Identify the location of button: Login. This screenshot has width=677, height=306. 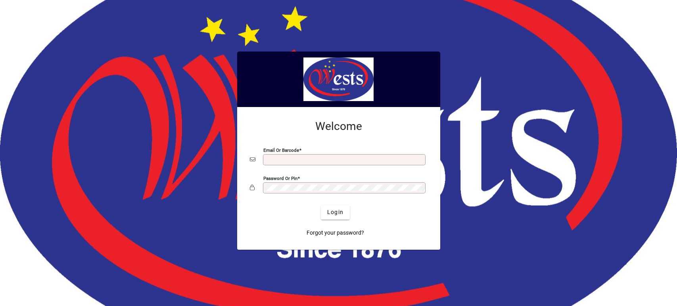
(335, 212).